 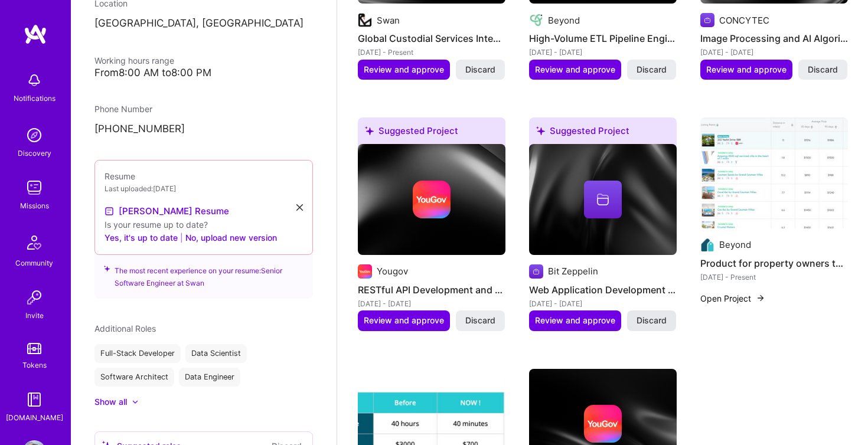 I want to click on div: Missions, so click(x=34, y=205).